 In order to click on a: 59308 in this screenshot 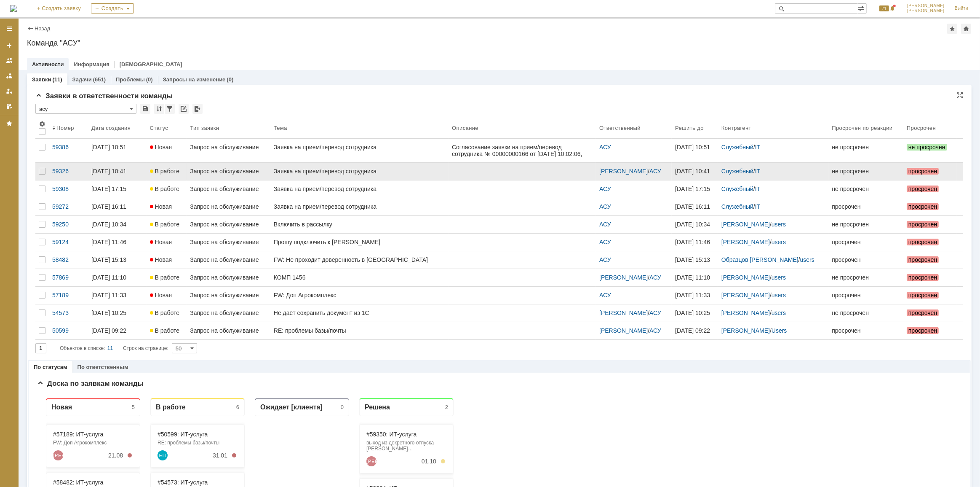, I will do `click(69, 188)`.